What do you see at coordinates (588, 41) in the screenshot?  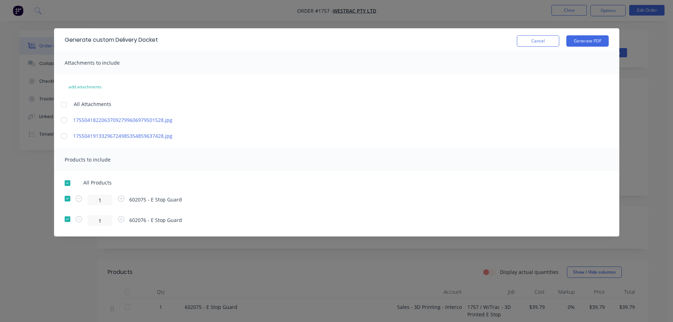 I see `button: Generate PDF` at bounding box center [588, 41].